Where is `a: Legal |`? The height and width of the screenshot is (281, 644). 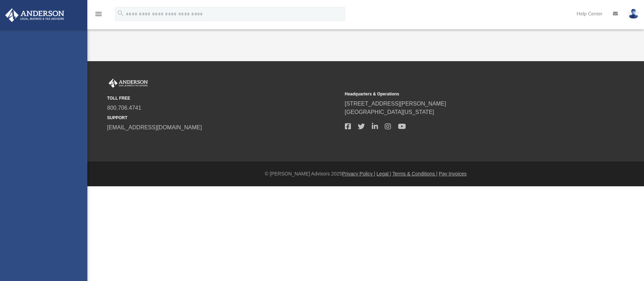 a: Legal | is located at coordinates (384, 174).